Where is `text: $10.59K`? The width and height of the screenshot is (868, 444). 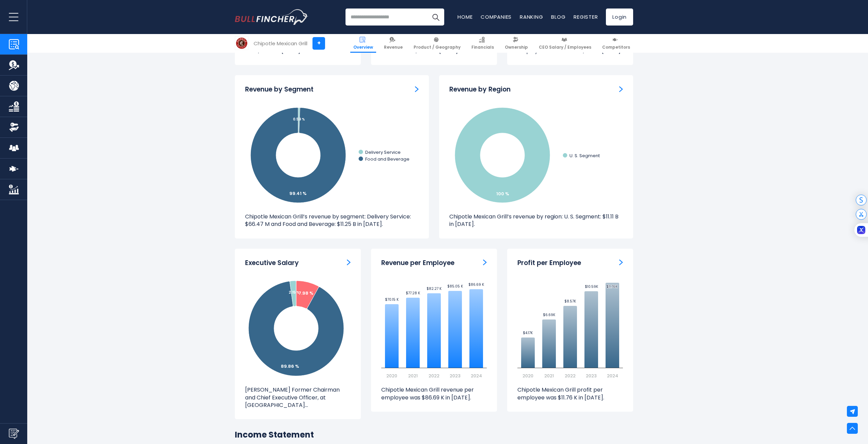
text: $10.59K is located at coordinates (591, 287).